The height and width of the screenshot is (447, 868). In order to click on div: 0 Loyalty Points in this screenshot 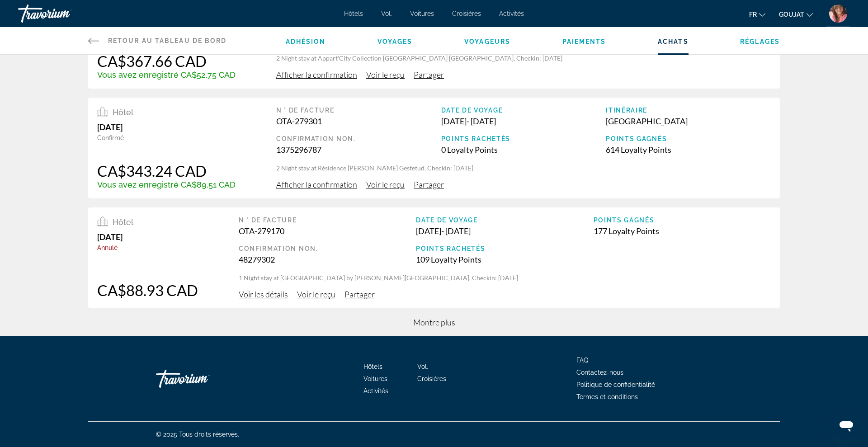, I will do `click(523, 150)`.